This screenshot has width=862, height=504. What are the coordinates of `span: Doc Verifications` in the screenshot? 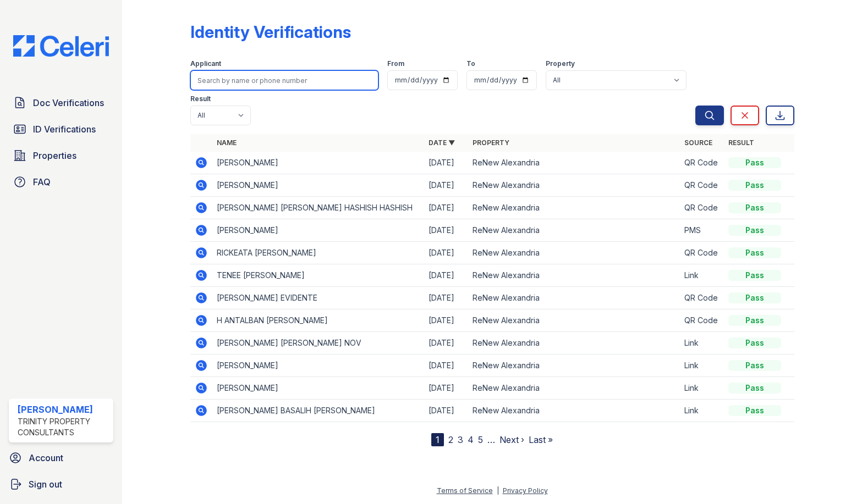 It's located at (68, 103).